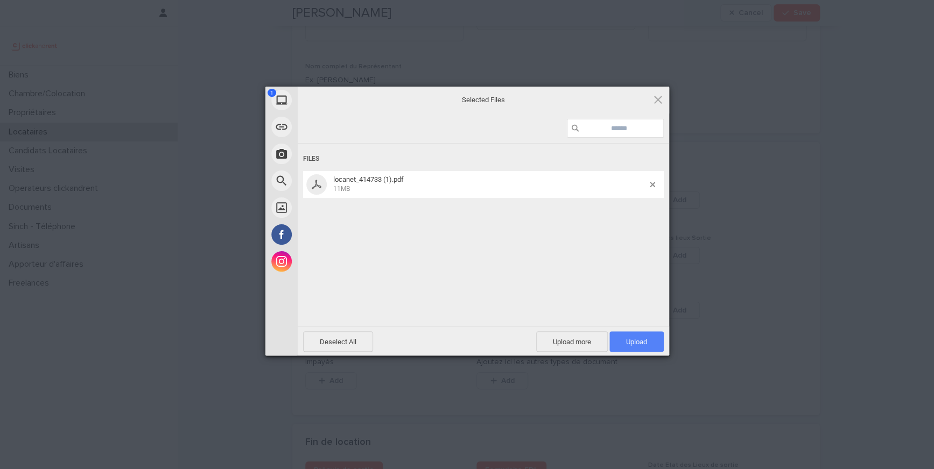  What do you see at coordinates (483, 100) in the screenshot?
I see `span: Selected Files` at bounding box center [483, 100].